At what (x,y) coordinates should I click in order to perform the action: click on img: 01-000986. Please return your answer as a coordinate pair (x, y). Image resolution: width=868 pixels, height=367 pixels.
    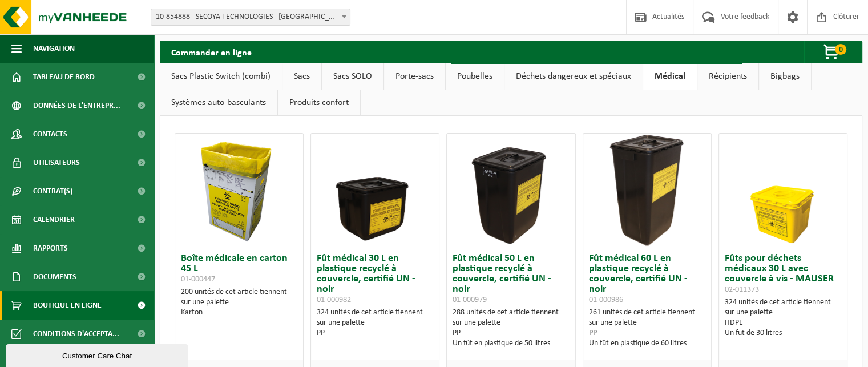
    Looking at the image, I should click on (647, 190).